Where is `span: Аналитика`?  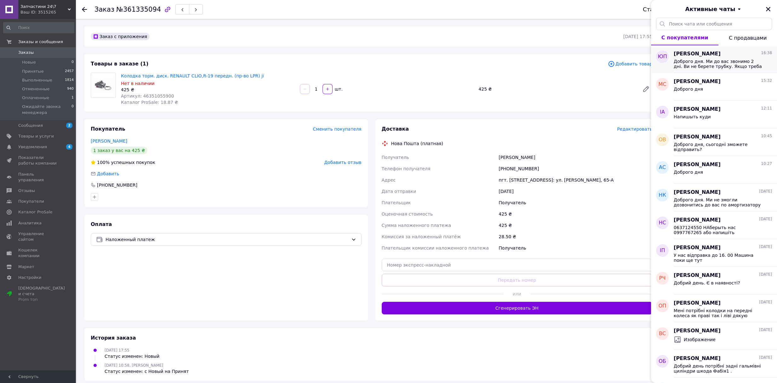
span: Аналитика is located at coordinates (30, 223).